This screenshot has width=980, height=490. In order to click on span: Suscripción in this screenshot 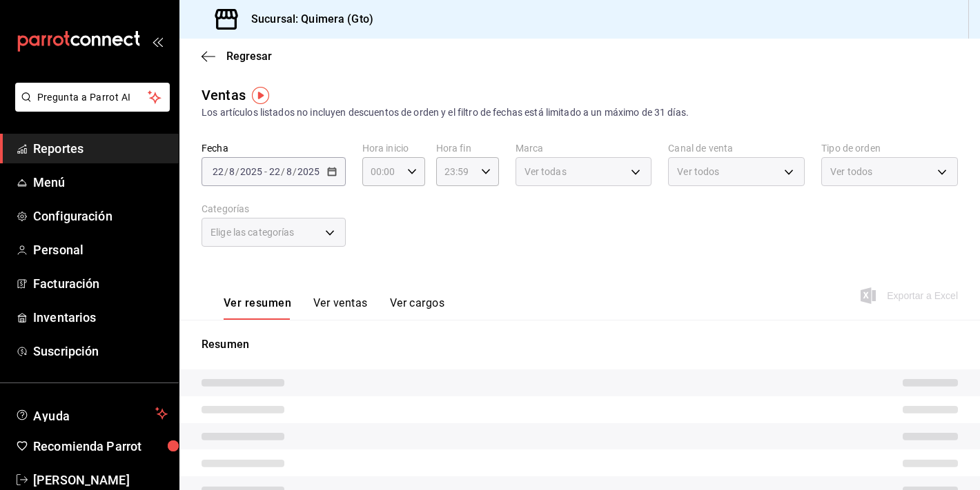, I will do `click(100, 351)`.